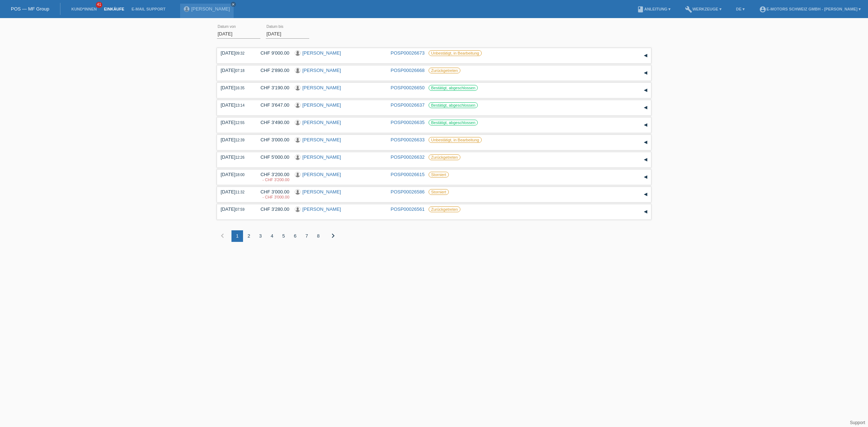 This screenshot has width=868, height=427. What do you see at coordinates (689, 10) in the screenshot?
I see `i: build` at bounding box center [689, 10].